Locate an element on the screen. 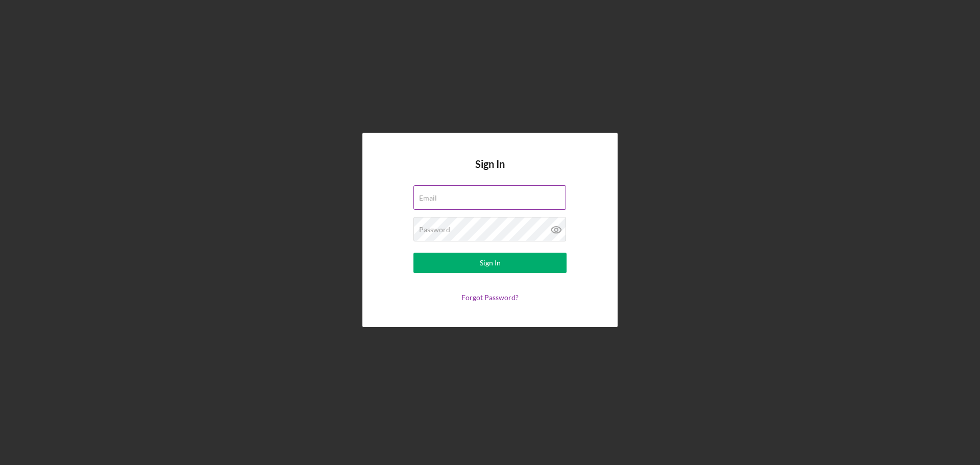 The height and width of the screenshot is (465, 980). div: Sign In is located at coordinates (490, 263).